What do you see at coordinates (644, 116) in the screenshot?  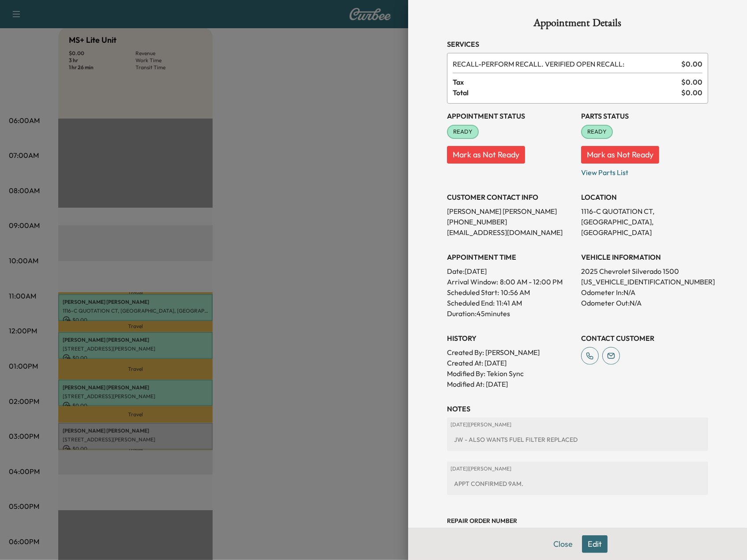 I see `h3: Parts Status` at bounding box center [644, 116].